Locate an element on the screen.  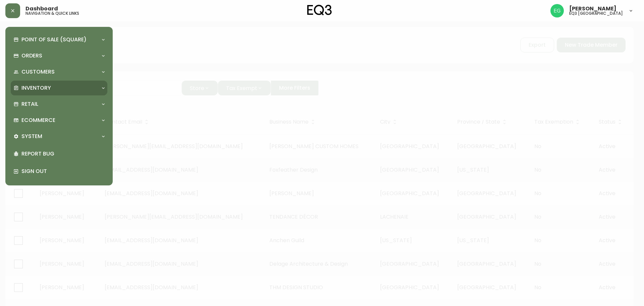
div: Ecommerce is located at coordinates (59, 120).